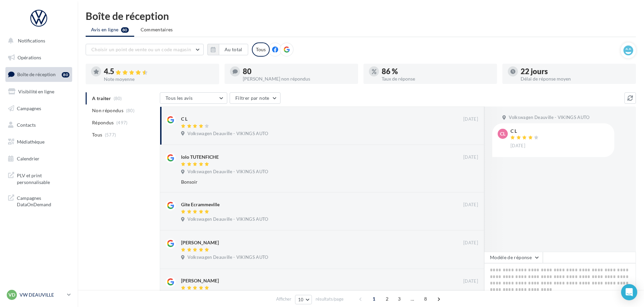  What do you see at coordinates (39, 201) in the screenshot?
I see `a: Campagnes DataOnDemand` at bounding box center [39, 201].